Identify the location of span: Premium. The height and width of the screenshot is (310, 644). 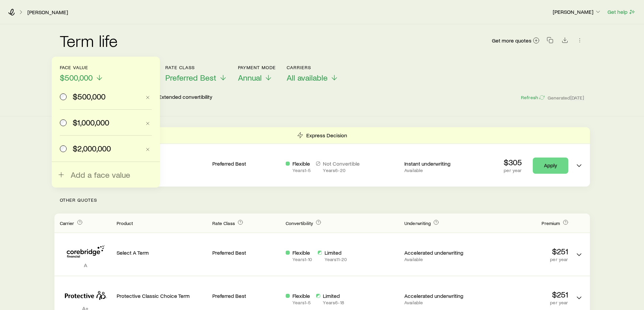
(551, 223).